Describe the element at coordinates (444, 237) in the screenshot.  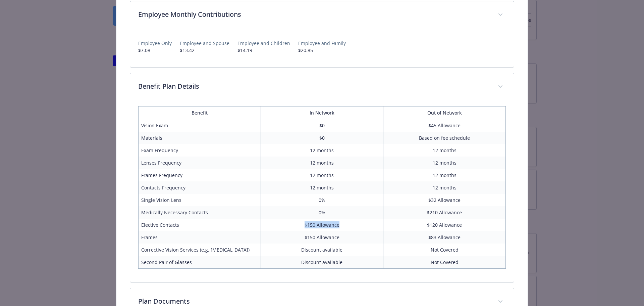
I see `td: $83 Allowance` at that location.